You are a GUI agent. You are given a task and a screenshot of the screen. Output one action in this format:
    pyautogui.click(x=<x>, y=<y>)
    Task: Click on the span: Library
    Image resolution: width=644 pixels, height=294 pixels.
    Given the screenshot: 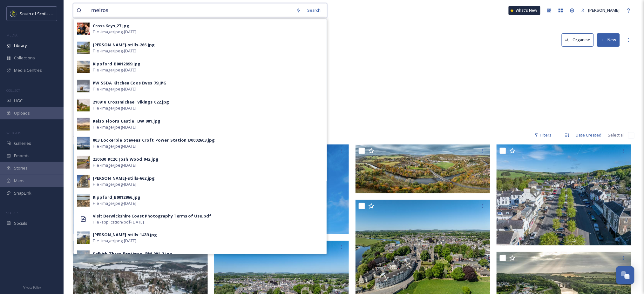 What is the action you would take?
    pyautogui.click(x=20, y=46)
    